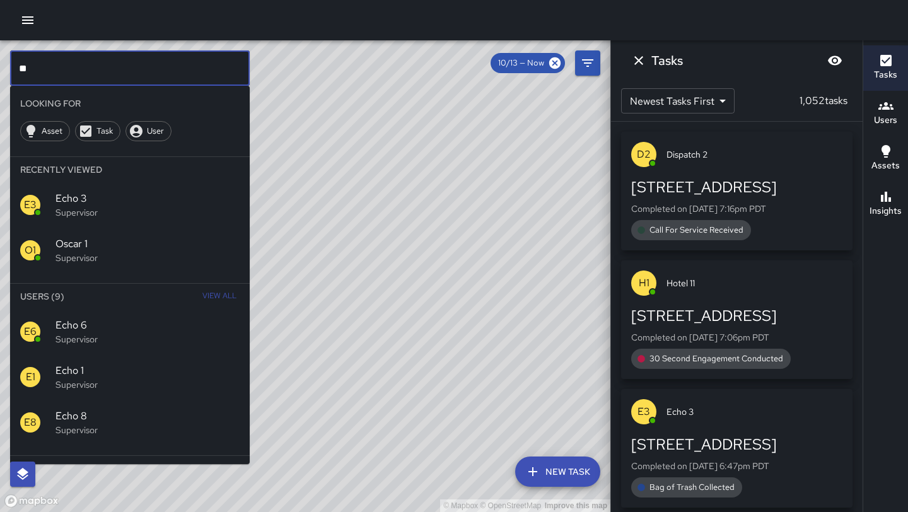 The width and height of the screenshot is (908, 512). I want to click on button: Assets, so click(886, 159).